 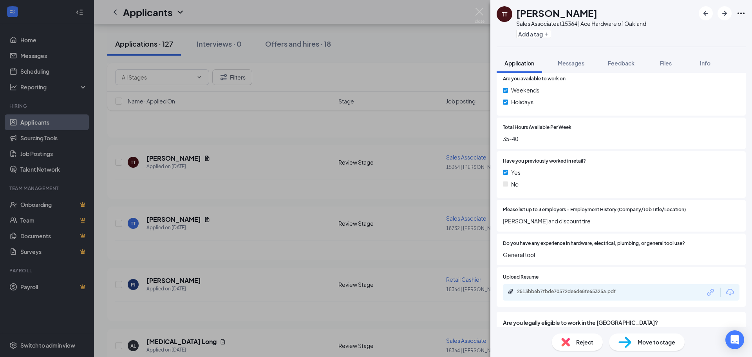 I want to click on div: Sales Associate at 15364 | Ace Hardware of Oakland, so click(x=582, y=24).